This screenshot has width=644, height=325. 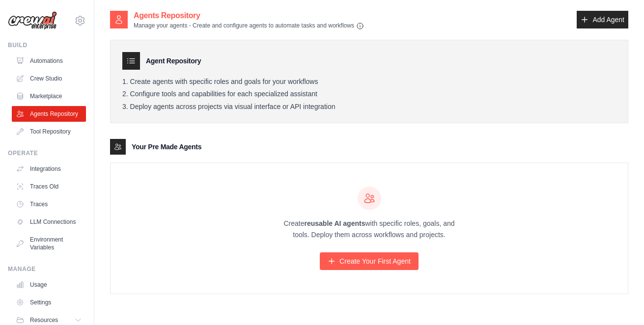 I want to click on a: Traces, so click(x=49, y=204).